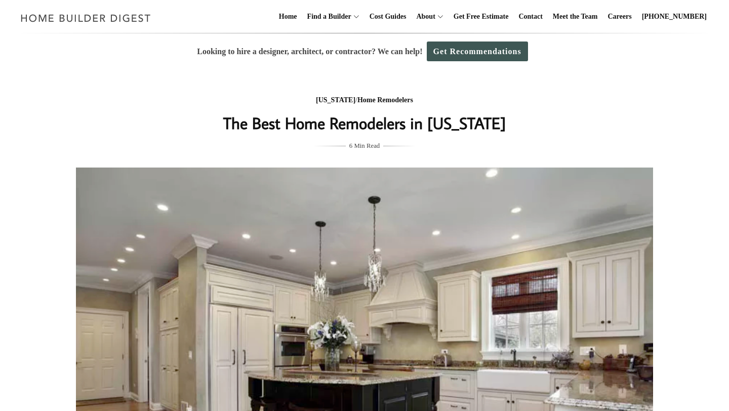 This screenshot has width=729, height=411. I want to click on a: Get Free Estimate, so click(481, 17).